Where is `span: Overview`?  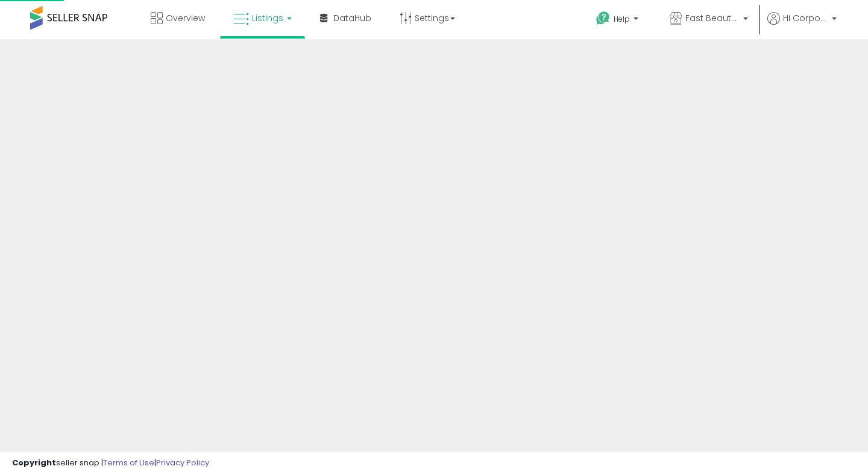 span: Overview is located at coordinates (185, 18).